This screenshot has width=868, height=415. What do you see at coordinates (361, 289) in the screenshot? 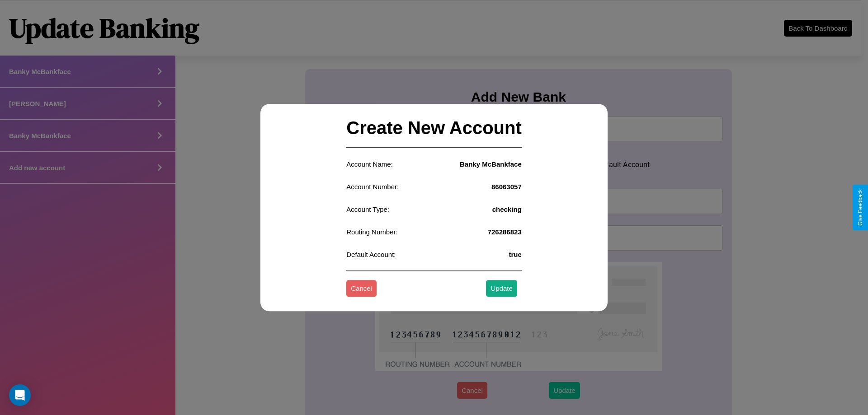
I see `button: Cancel` at bounding box center [361, 289].